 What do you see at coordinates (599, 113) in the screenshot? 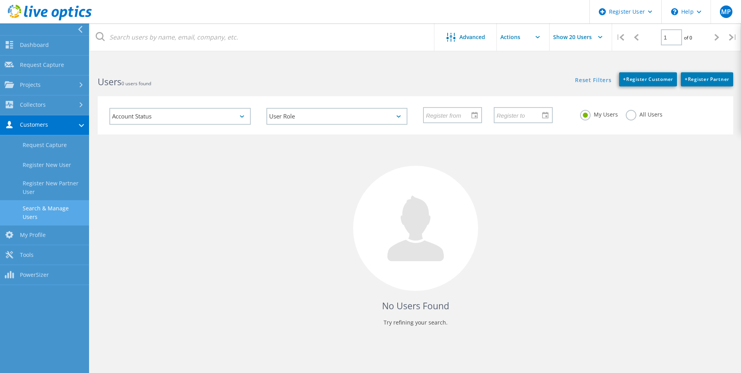
I see `label: My Users` at bounding box center [599, 113].